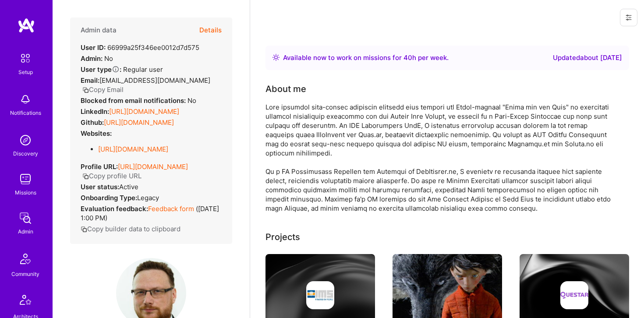 Image resolution: width=644 pixels, height=318 pixels. Describe the element at coordinates (26, 274) in the screenshot. I see `div: Community` at that location.